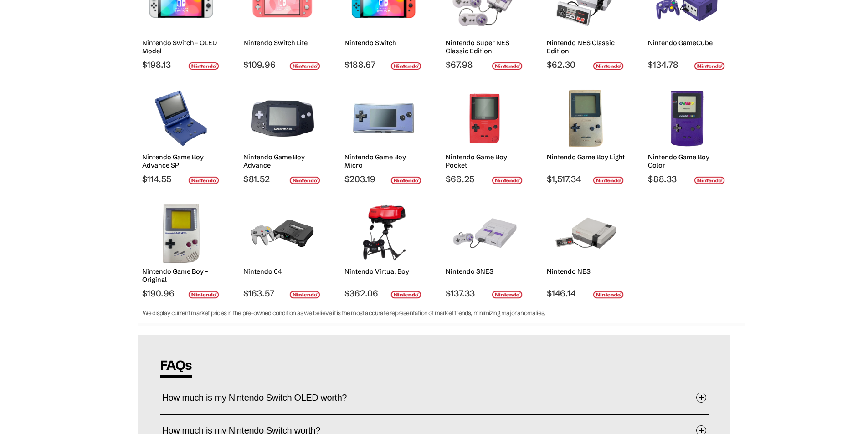 The image size is (868, 434). What do you see at coordinates (585, 248) in the screenshot?
I see `a: Nintendo NES Nintendo NES $146.14 nintendo-logo` at bounding box center [585, 248].